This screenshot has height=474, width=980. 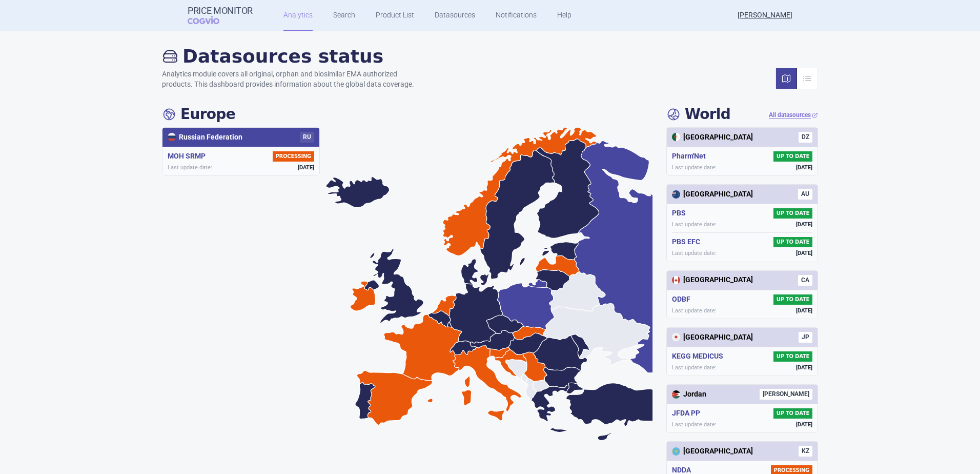 What do you see at coordinates (198, 115) in the screenshot?
I see `h4: Europe` at bounding box center [198, 115].